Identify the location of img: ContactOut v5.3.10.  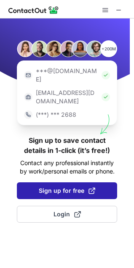
(34, 10).